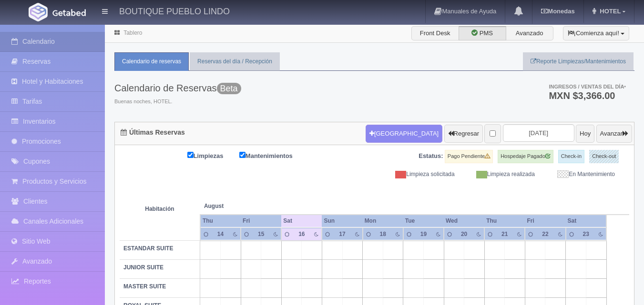  I want to click on div: 23, so click(586, 234).